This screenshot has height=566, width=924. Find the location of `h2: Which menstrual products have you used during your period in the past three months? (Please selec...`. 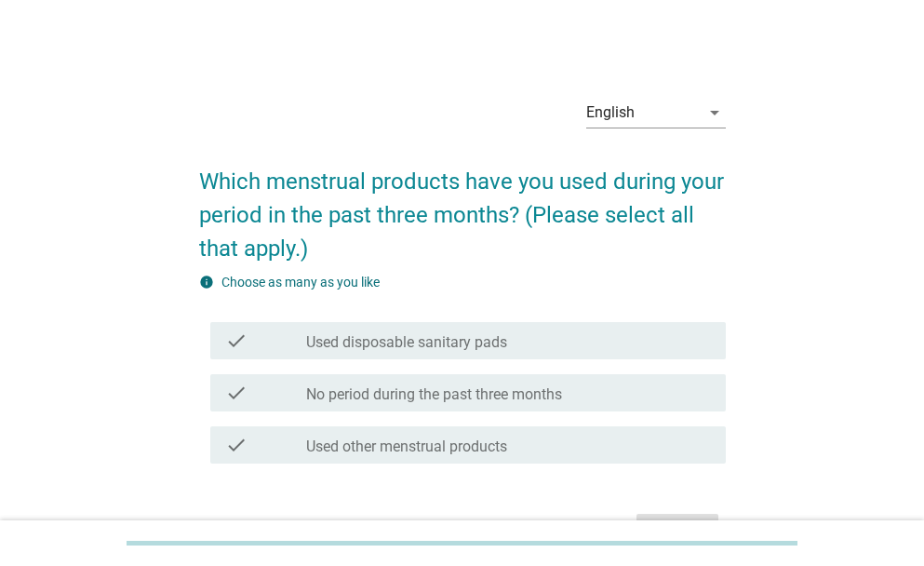

h2: Which menstrual products have you used during your period in the past three months? (Please selec... is located at coordinates (462, 206).